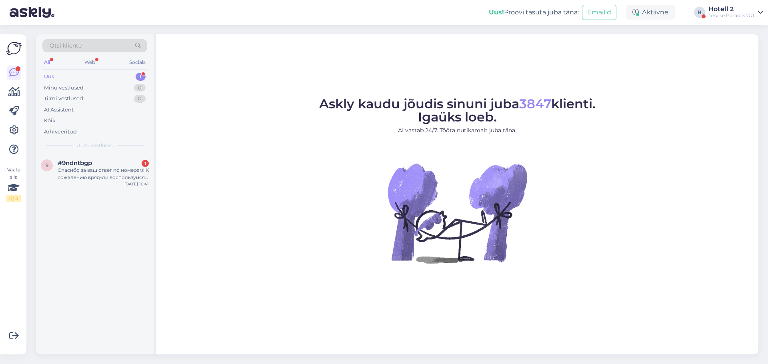 This screenshot has width=768, height=364. Describe the element at coordinates (66, 46) in the screenshot. I see `span: Otsi kliente` at that location.